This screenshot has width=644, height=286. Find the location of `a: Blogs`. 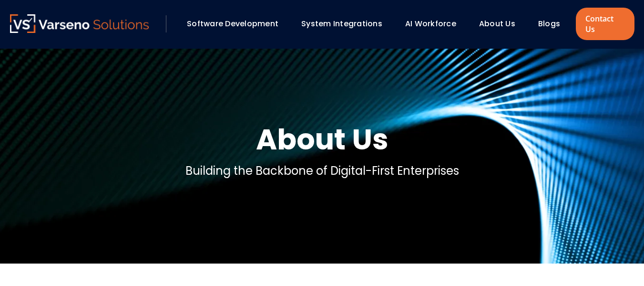

a: Blogs is located at coordinates (549, 23).